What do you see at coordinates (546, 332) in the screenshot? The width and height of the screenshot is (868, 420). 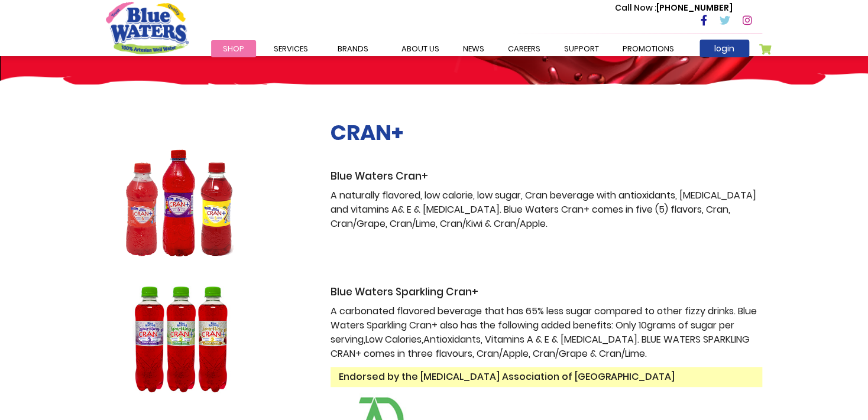 I see `p: A carbonated flavored beverage that has 65% less sugar compared to other fizzy drinks. Blue Water...` at bounding box center [546, 332].